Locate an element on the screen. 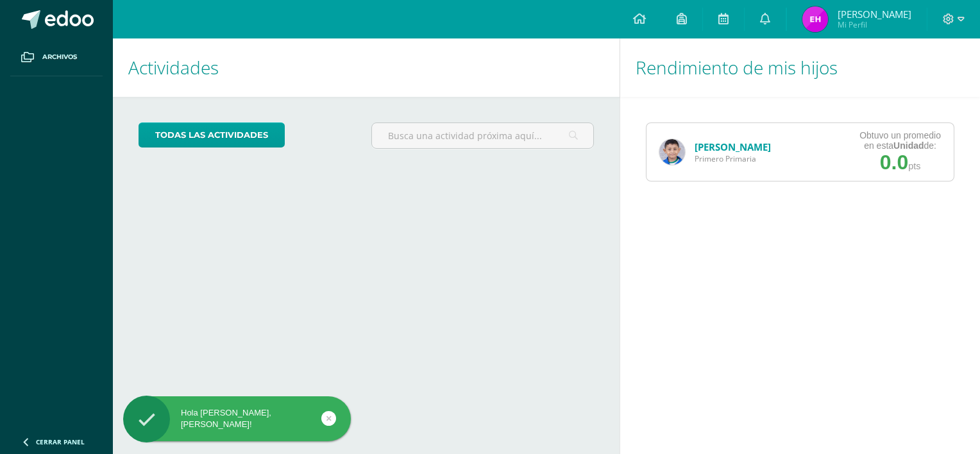 This screenshot has height=454, width=980. input: Busca una actividad próxima aquí... is located at coordinates (482, 135).